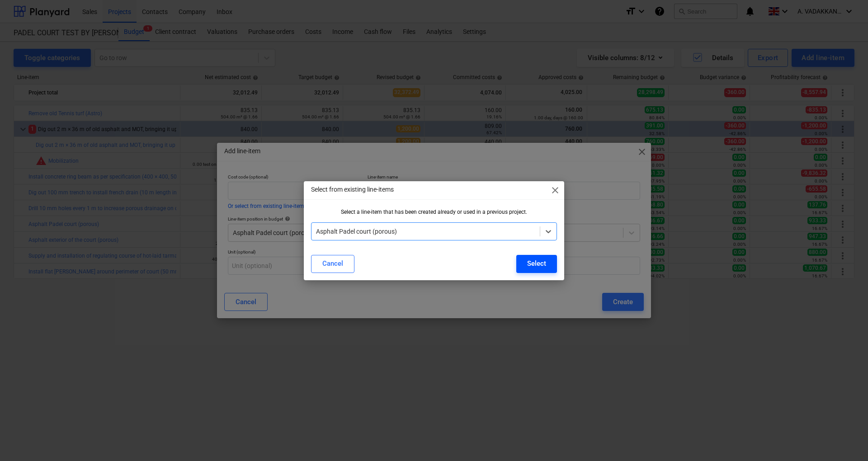  Describe the element at coordinates (352, 190) in the screenshot. I see `p: Select from existing line-items` at that location.